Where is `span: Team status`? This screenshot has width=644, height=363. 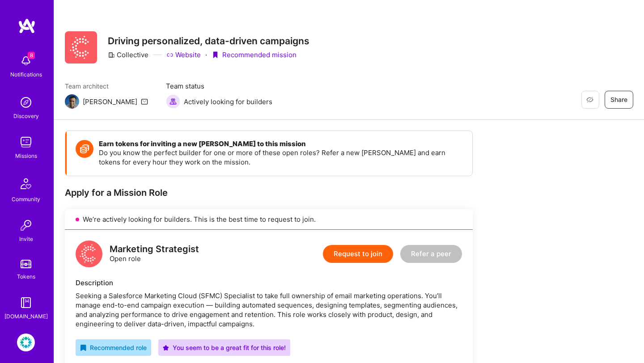
span: Team status is located at coordinates (219, 86).